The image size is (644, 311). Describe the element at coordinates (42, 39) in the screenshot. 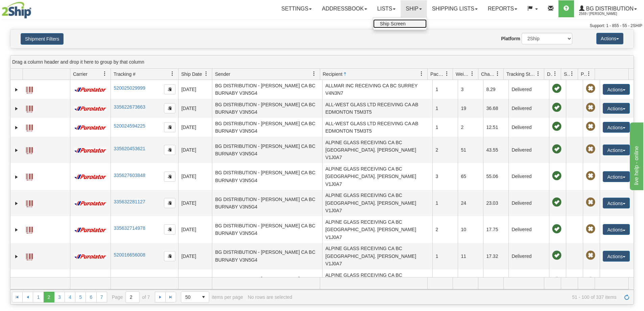

I see `button: Shipment Filters` at that location.